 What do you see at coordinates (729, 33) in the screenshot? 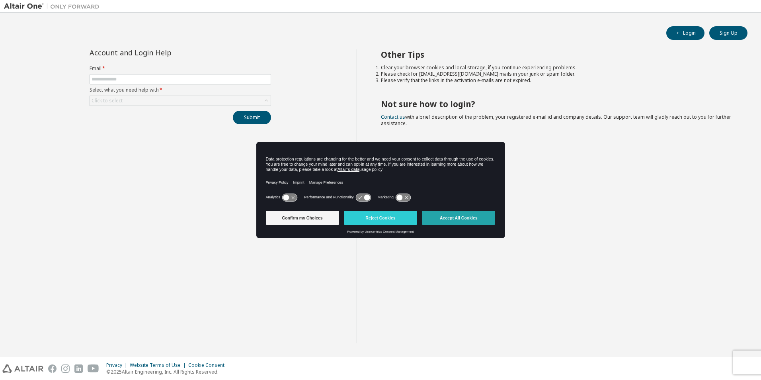
I see `button: Sign Up` at bounding box center [729, 33].